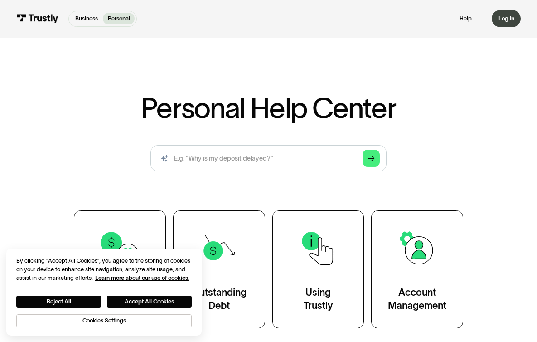 This screenshot has height=342, width=537. Describe the element at coordinates (268, 158) in the screenshot. I see `input: search` at that location.